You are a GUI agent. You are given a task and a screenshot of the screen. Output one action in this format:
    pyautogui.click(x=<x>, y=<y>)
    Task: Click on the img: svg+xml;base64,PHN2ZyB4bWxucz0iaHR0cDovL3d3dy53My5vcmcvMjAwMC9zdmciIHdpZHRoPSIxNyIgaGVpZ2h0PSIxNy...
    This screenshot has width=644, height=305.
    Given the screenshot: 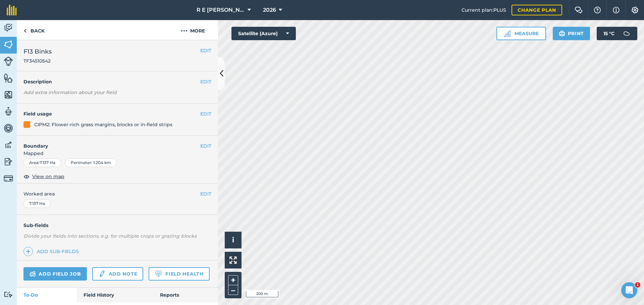 What is the action you would take?
    pyautogui.click(x=616, y=10)
    